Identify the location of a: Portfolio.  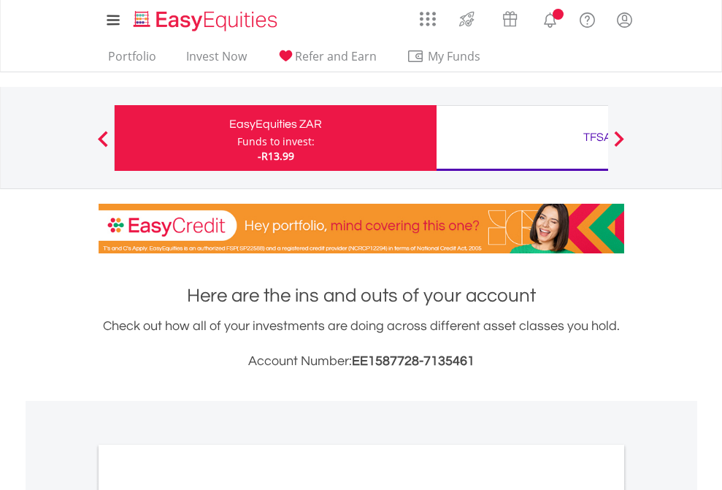
(132, 60).